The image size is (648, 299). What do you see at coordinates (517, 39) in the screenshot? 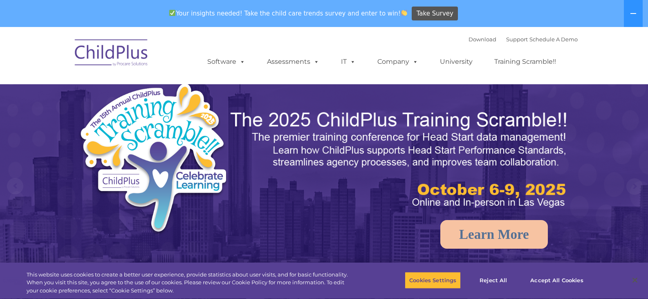
I see `a: Support` at bounding box center [517, 39].